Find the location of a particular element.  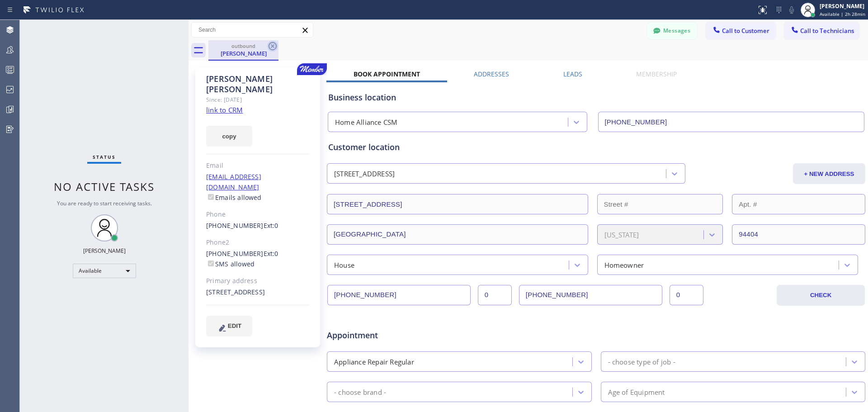

button: EDIT is located at coordinates (229, 326).